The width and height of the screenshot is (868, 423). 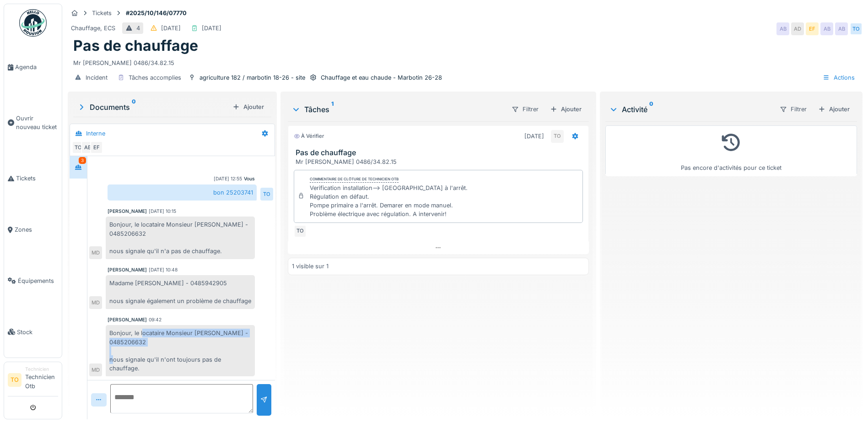 What do you see at coordinates (33, 179) in the screenshot?
I see `a: Tickets` at bounding box center [33, 179].